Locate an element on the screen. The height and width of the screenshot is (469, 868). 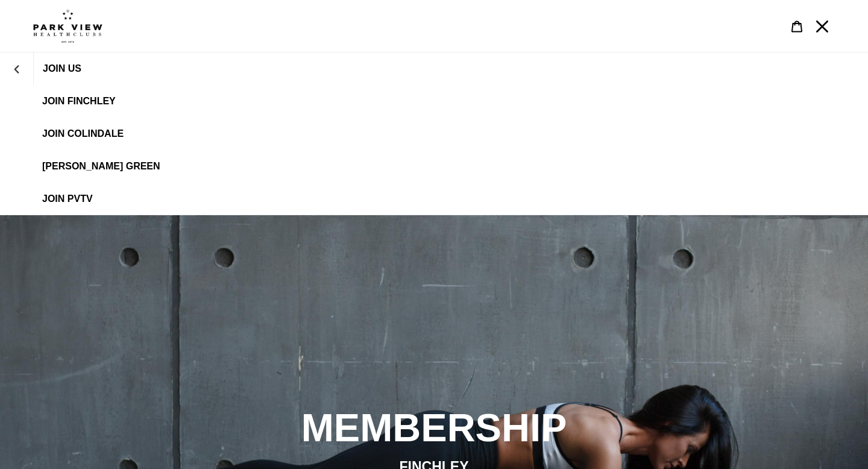
span: JOIN FINCHLEY is located at coordinates (79, 102).